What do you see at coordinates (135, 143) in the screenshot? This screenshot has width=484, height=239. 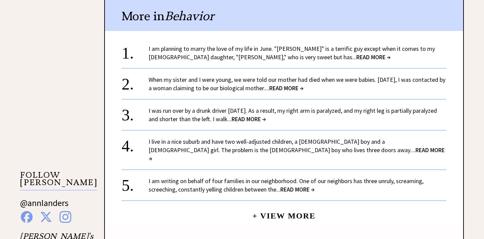 I see `div: 4.` at bounding box center [135, 143].